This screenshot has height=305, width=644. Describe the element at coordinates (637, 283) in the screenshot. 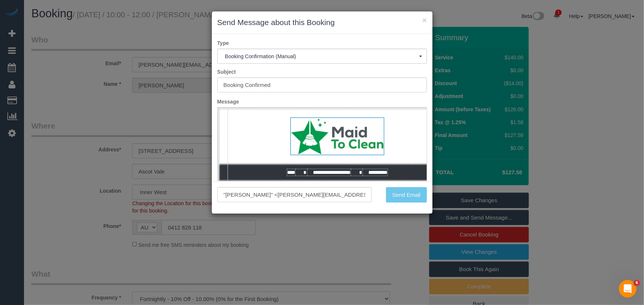

I see `span: 6` at that location.